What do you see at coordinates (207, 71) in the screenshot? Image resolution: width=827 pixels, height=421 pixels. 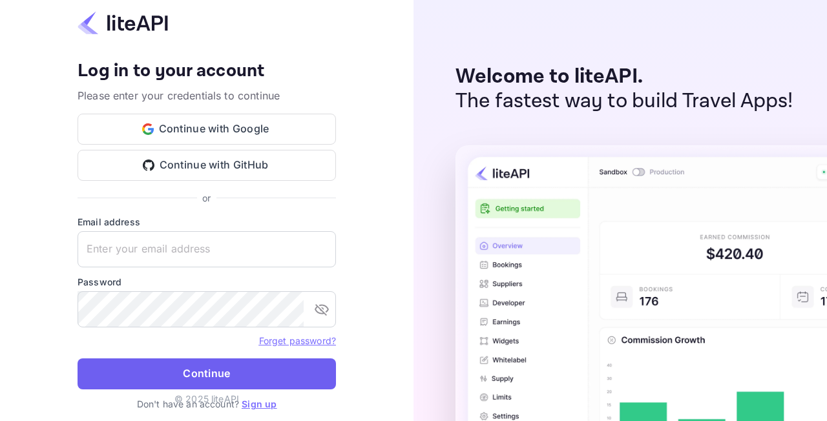 I see `h4: Log in to your account` at bounding box center [207, 71].